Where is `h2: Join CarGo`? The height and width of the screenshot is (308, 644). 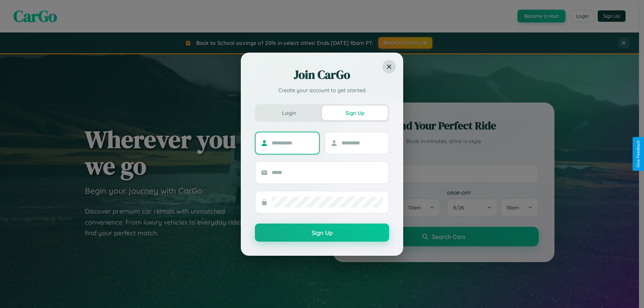 h2: Join CarGo is located at coordinates (322, 75).